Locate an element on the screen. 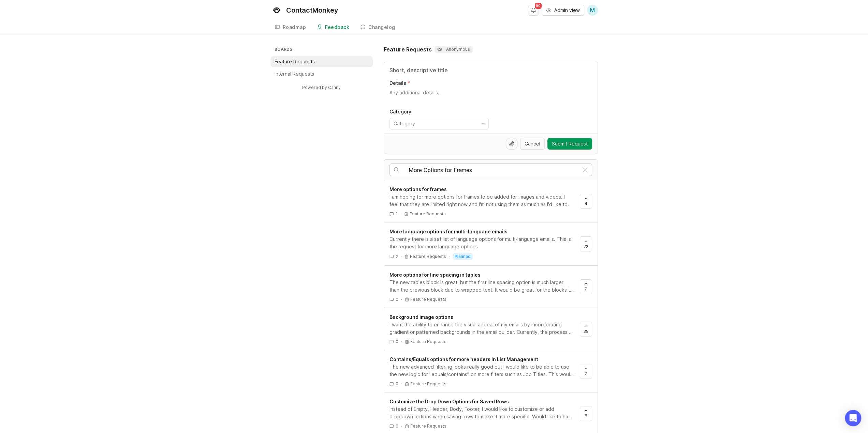  button: Notifications is located at coordinates (534, 10).